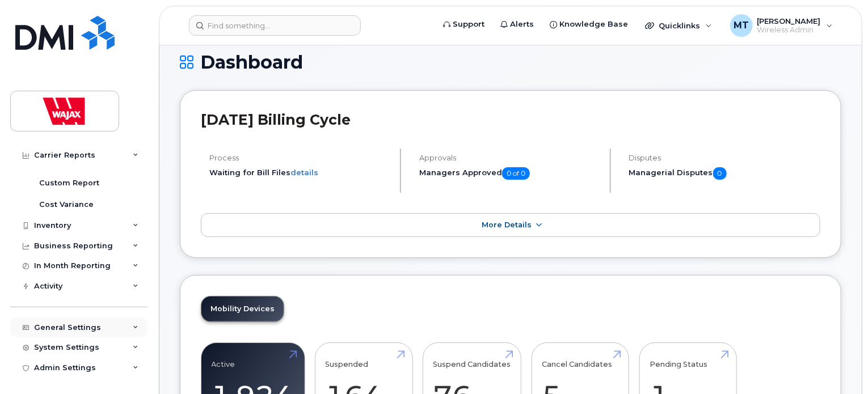 Image resolution: width=868 pixels, height=394 pixels. What do you see at coordinates (781, 26) in the screenshot?
I see `div: Michael Tran` at bounding box center [781, 26].